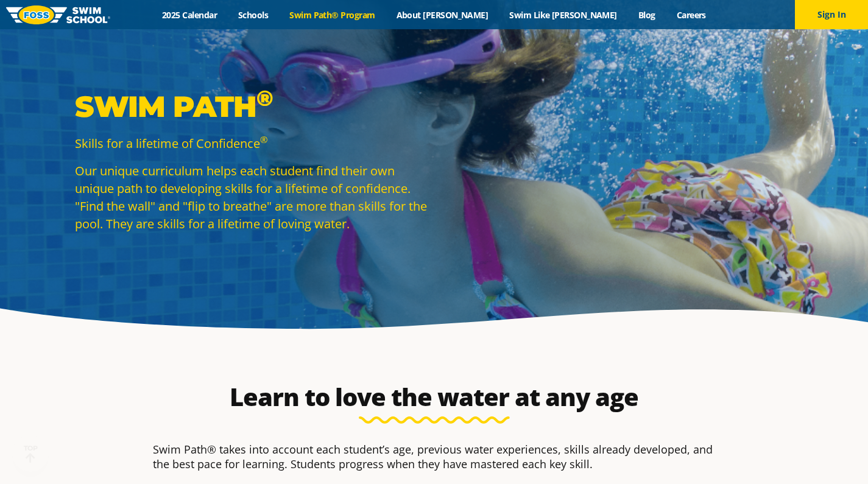 Image resolution: width=868 pixels, height=484 pixels. What do you see at coordinates (332, 14) in the screenshot?
I see `a: Swim Path® Program` at bounding box center [332, 14].